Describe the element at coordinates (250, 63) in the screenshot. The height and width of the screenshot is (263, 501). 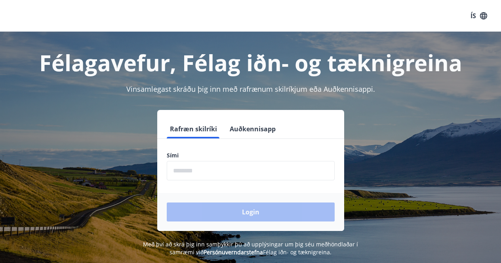
I see `h1: Félagavefur, Félag iðn- og tæknigreina` at that location.